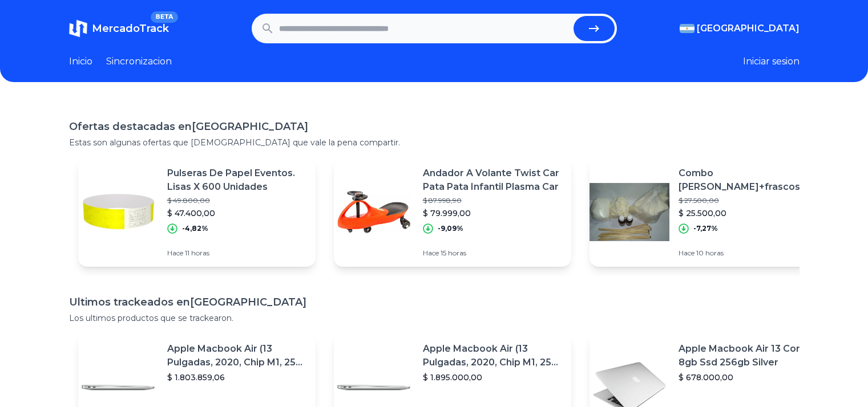  Describe the element at coordinates (748, 377) in the screenshot. I see `p: $ 678.000,00` at that location.